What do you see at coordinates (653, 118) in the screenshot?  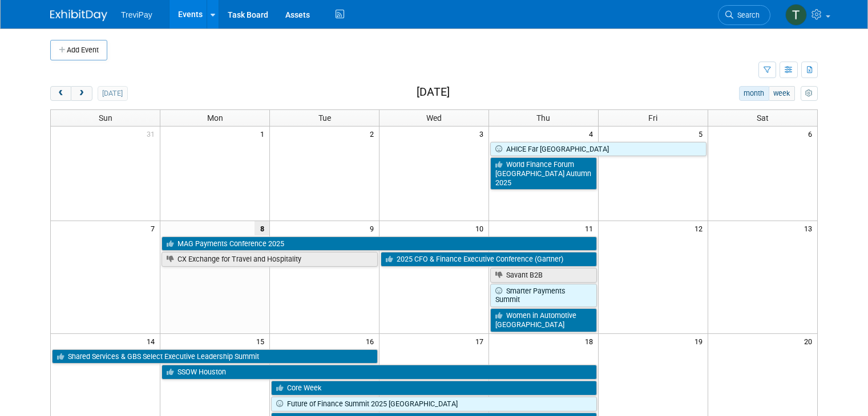 I see `span: Fri` at bounding box center [653, 118].